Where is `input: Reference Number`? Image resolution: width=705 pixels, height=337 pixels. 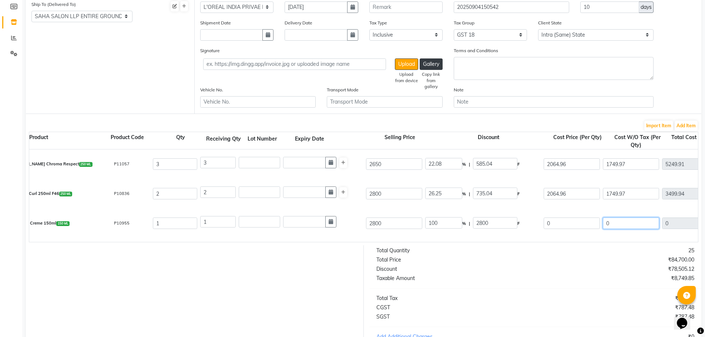
input: Reference Number is located at coordinates (512, 7).